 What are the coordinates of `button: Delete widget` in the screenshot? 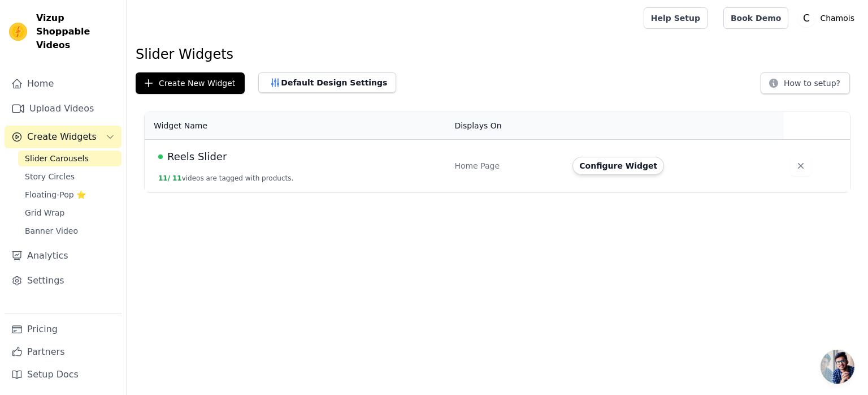 It's located at (801, 166).